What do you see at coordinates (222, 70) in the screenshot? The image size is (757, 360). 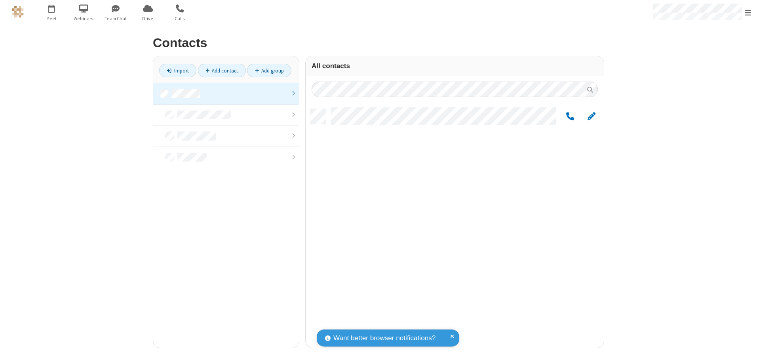 I see `a: Add contact` at bounding box center [222, 70].